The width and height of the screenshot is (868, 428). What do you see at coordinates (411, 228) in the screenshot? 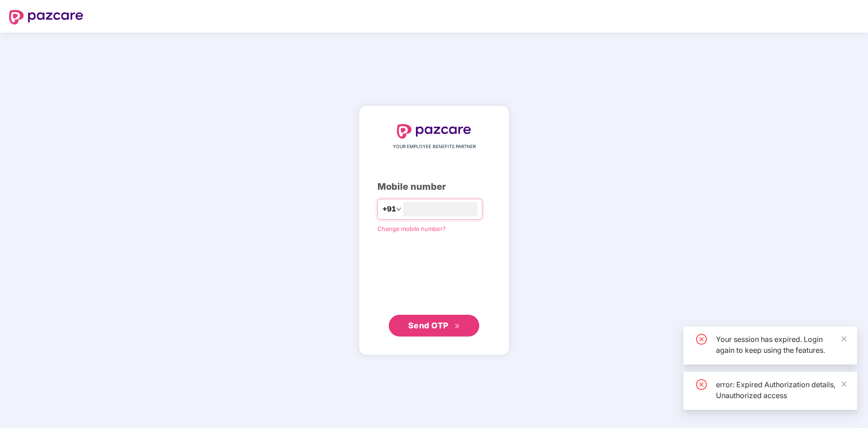
I see `a: Change mobile number?` at bounding box center [411, 228].